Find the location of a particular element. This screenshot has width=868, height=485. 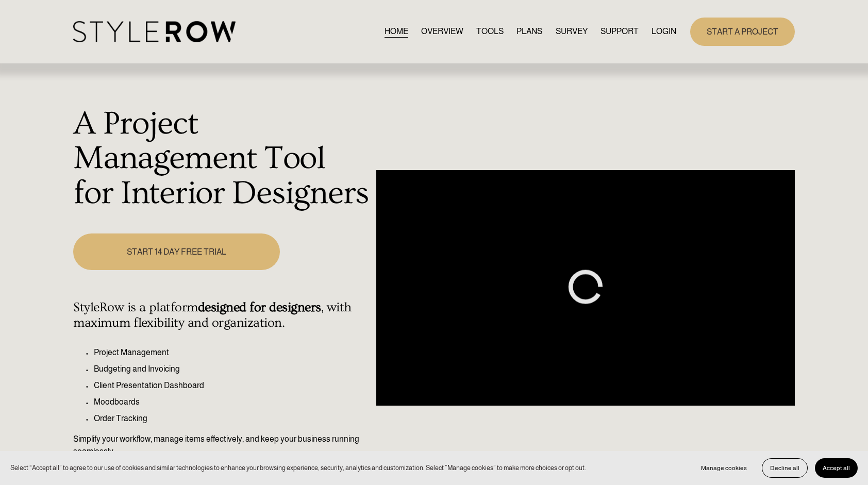

span: Accept all is located at coordinates (836, 468).